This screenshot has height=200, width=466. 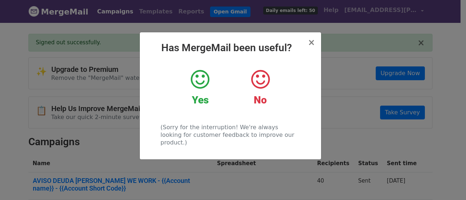 What do you see at coordinates (230, 135) in the screenshot?
I see `p: (Sorry for the interruption! We're always looking for customer feedback to improve our product.)` at bounding box center [230, 135].